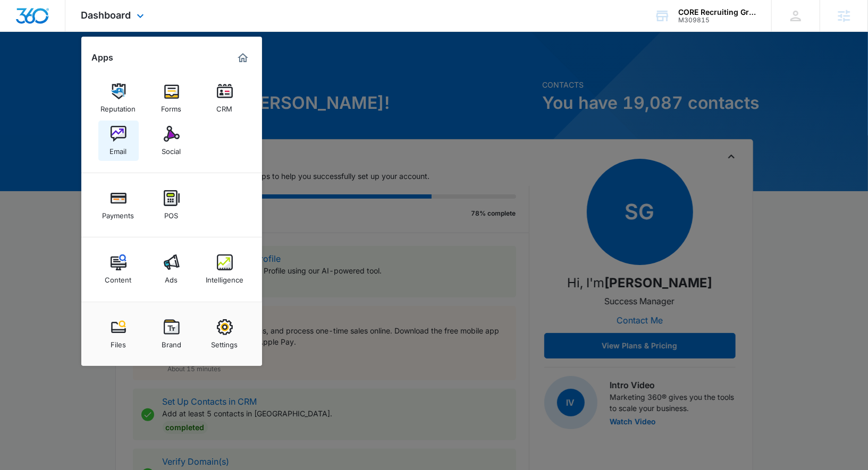 The image size is (868, 470). What do you see at coordinates (172, 141) in the screenshot?
I see `a: Social` at bounding box center [172, 141].